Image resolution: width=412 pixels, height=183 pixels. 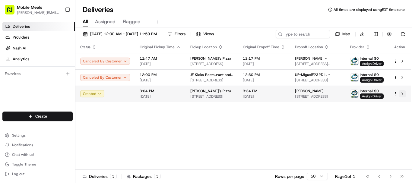 I want to click on button: Log out, so click(x=37, y=174).